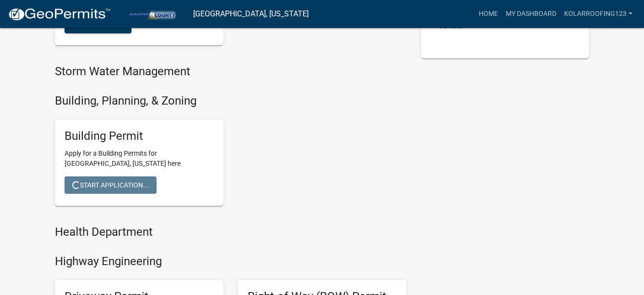 This screenshot has height=295, width=644. What do you see at coordinates (231, 232) in the screenshot?
I see `h4: Health Department` at bounding box center [231, 232].